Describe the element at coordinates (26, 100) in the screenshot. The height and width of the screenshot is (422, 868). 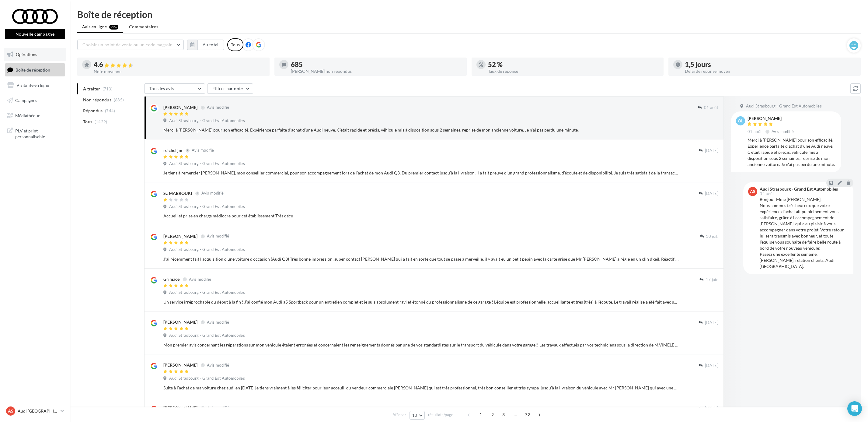
I see `span: Campagnes` at that location.